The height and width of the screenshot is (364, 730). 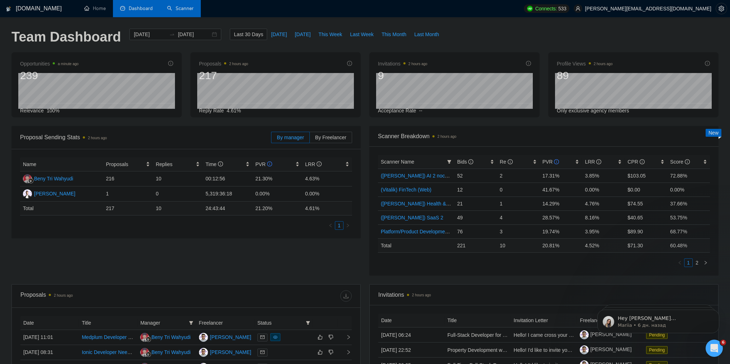 I want to click on span: Last Month, so click(x=426, y=34).